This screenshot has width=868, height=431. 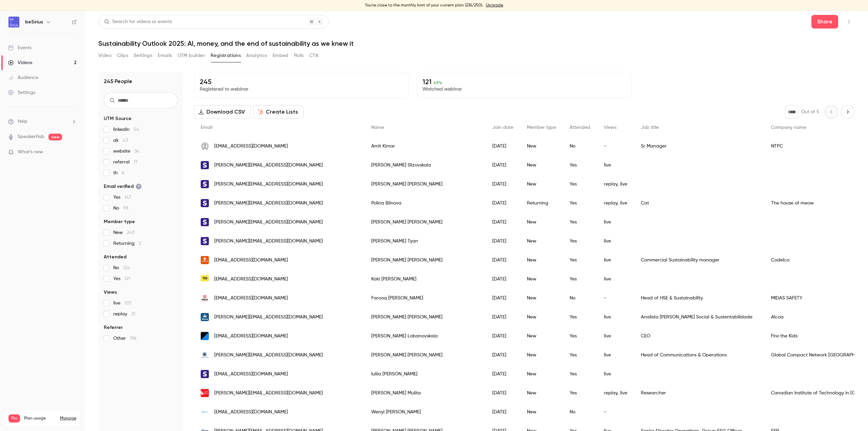 What do you see at coordinates (123, 186) in the screenshot?
I see `span: Email verified` at bounding box center [123, 186].